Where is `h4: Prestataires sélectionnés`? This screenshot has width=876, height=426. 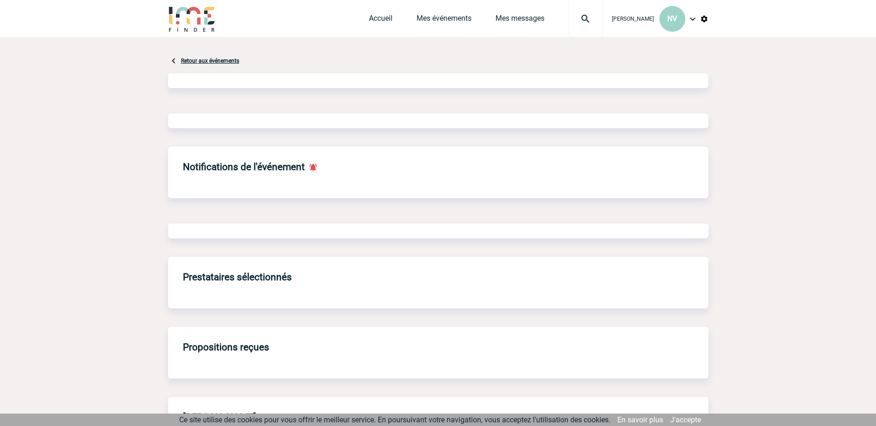
h4: Prestataires sélectionnés is located at coordinates (237, 277).